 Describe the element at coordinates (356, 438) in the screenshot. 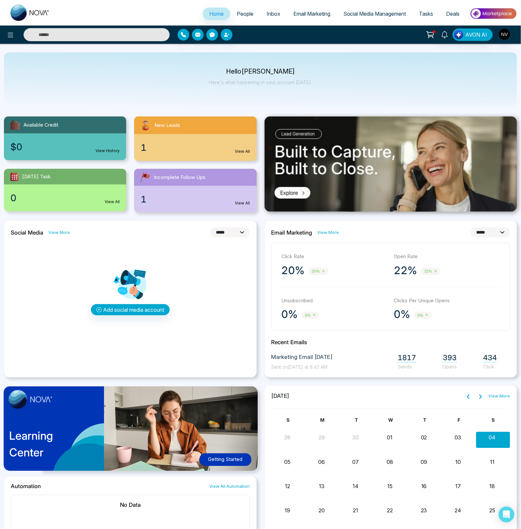

I see `button: 30` at that location.